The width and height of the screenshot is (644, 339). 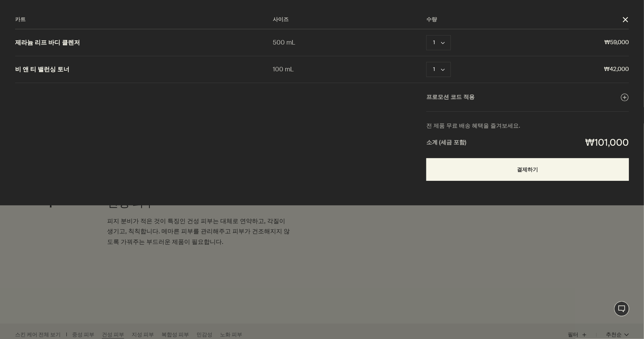 What do you see at coordinates (551, 43) in the screenshot?
I see `span: ₩59,000` at bounding box center [551, 43].